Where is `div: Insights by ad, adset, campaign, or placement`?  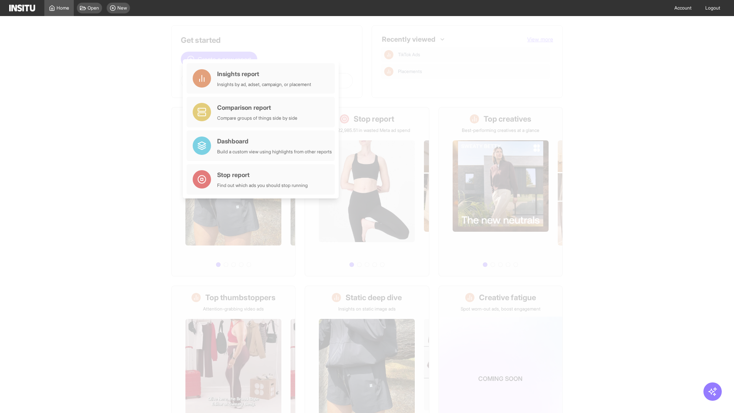 div: Insights by ad, adset, campaign, or placement is located at coordinates (264, 84).